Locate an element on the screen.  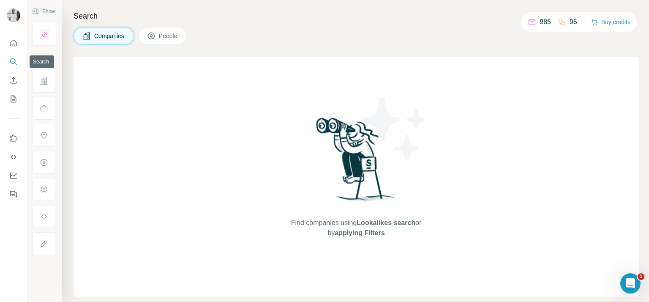
button: Use Surfe API is located at coordinates (14, 157).